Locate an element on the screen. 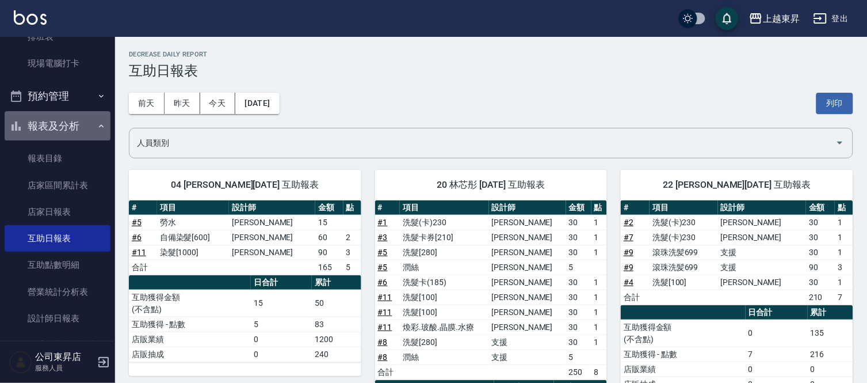 The image size is (867, 383). a: #11 is located at coordinates (385, 327).